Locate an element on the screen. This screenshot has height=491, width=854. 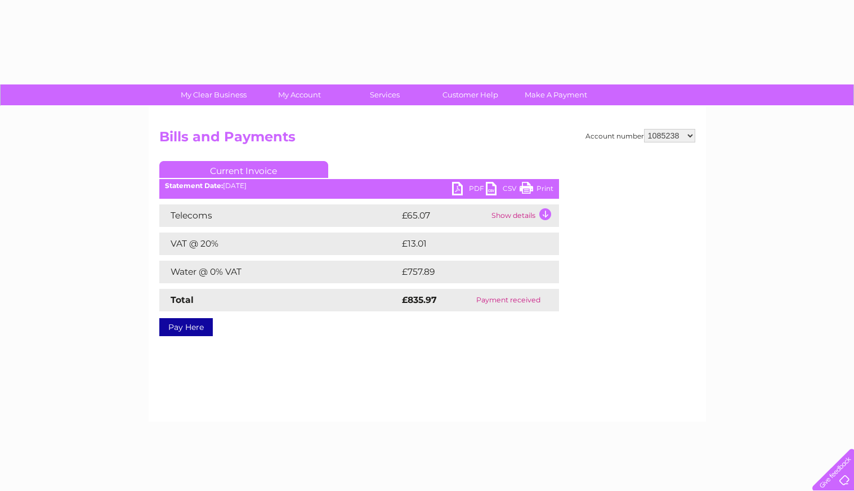
a: My Account is located at coordinates (299, 95).